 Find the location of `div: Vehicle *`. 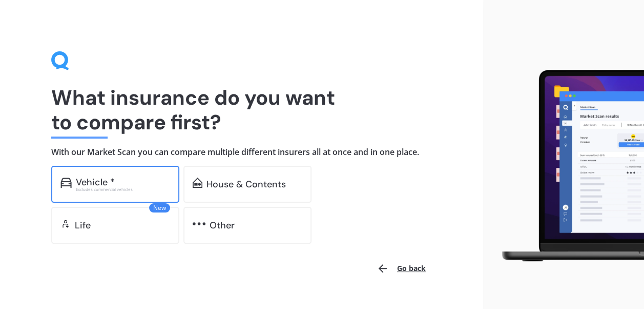

div: Vehicle * is located at coordinates (95, 182).